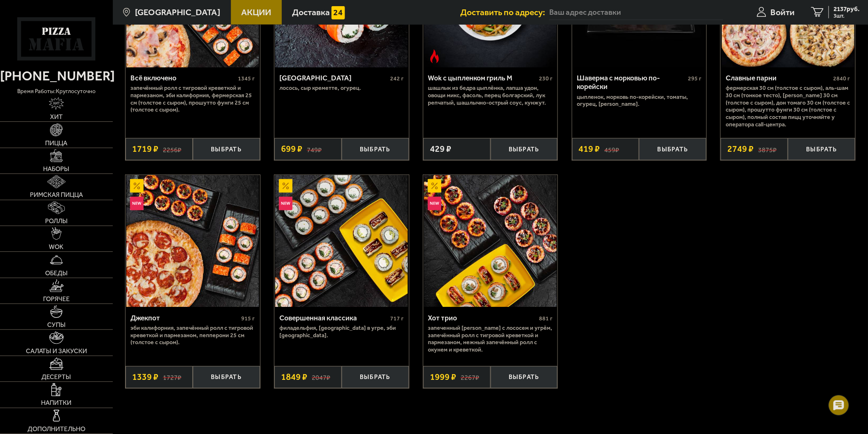  Describe the element at coordinates (338, 13) in the screenshot. I see `img: 15daf4d41897b9f0e9f617042186c801.svg` at that location.